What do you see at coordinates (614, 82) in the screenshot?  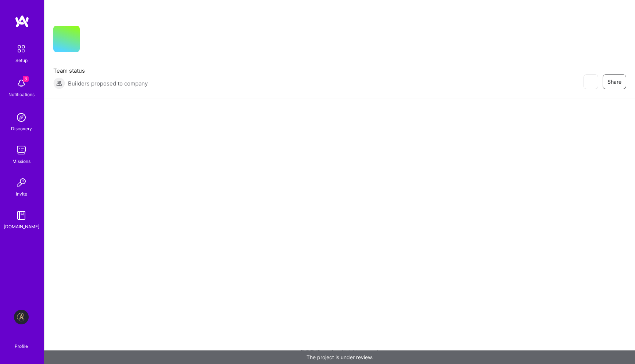 I see `button: Share` at bounding box center [614, 82].